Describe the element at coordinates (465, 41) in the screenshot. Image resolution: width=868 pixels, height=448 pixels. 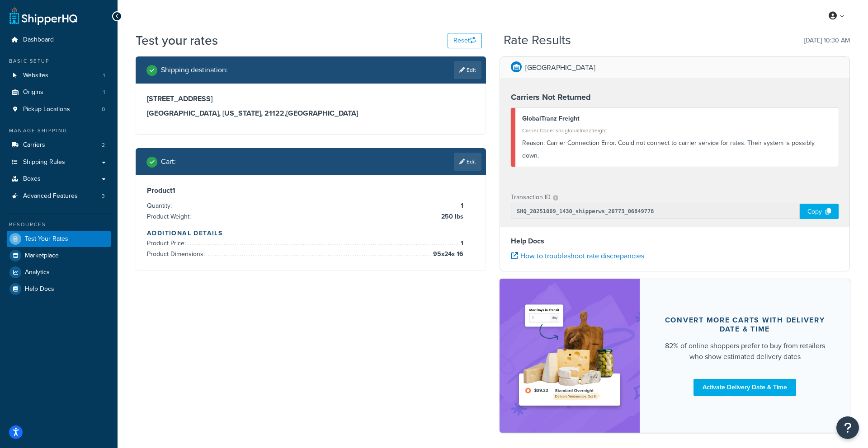
I see `button: Reset` at that location.